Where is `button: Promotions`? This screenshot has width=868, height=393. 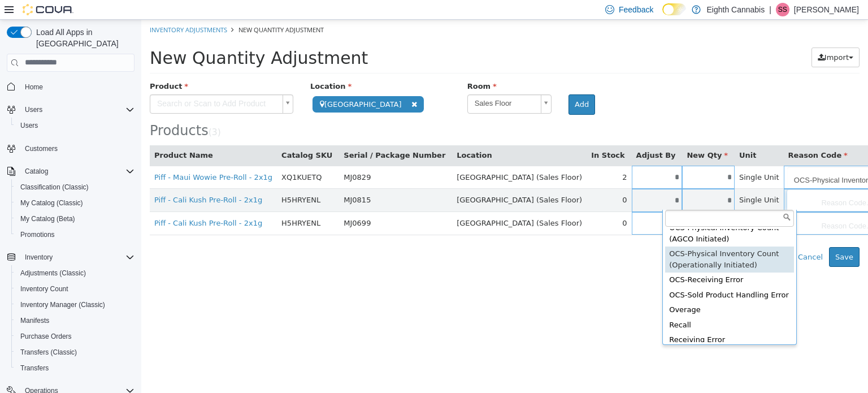 button: Promotions is located at coordinates (75, 234).